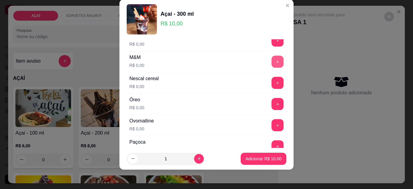 The image size is (413, 189). I want to click on div: Óreo, so click(137, 100).